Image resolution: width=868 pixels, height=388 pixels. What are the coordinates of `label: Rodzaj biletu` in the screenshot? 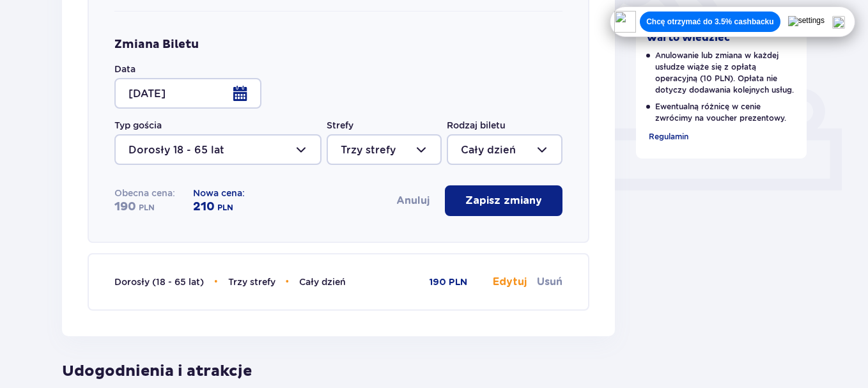 It's located at (476, 125).